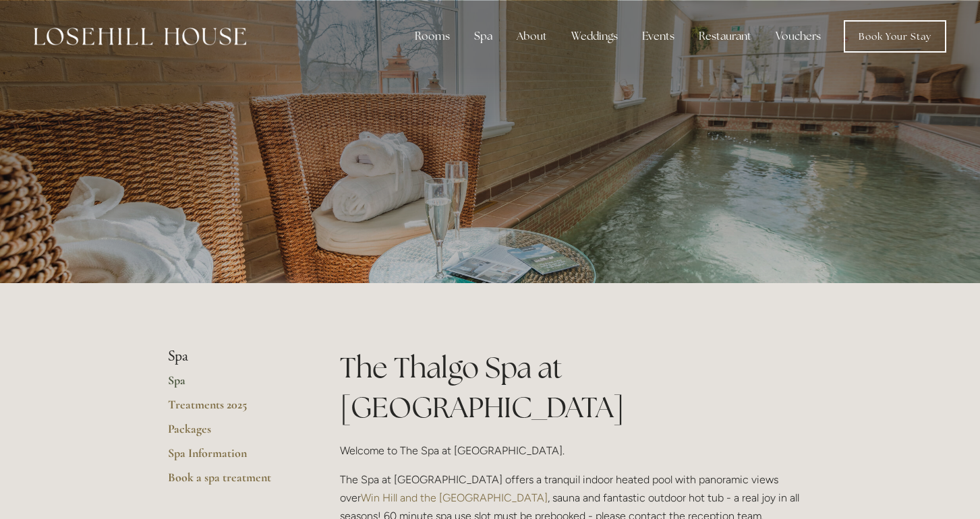 Image resolution: width=980 pixels, height=519 pixels. I want to click on div: Spa, so click(482, 36).